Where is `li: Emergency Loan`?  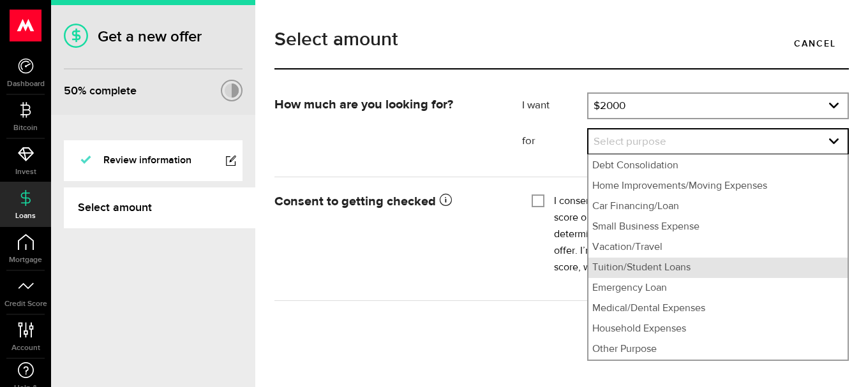
li: Emergency Loan is located at coordinates (718, 288).